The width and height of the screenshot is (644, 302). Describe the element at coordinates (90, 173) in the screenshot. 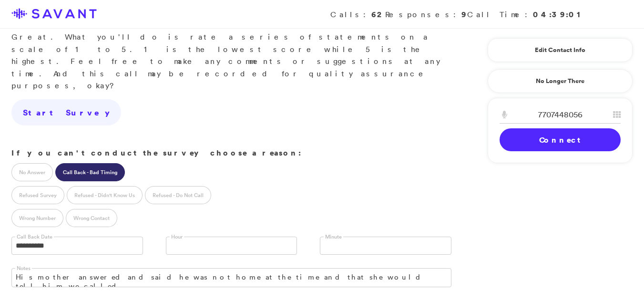

I see `label: Call Back - Bad Timing` at that location.